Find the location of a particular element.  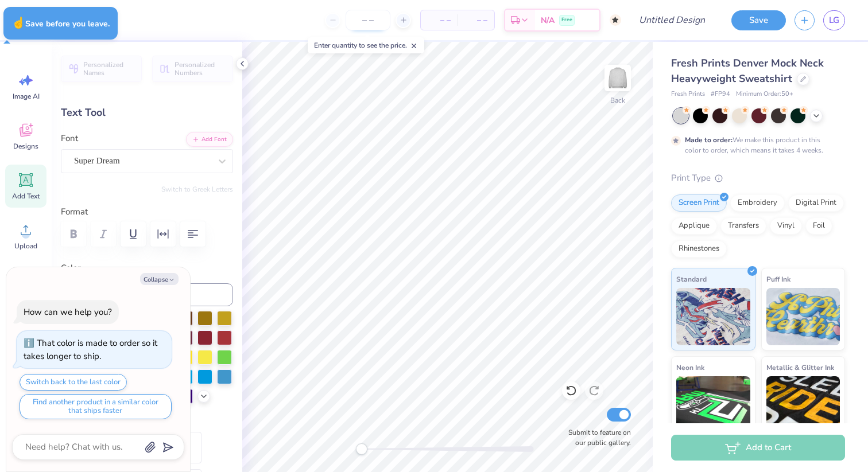

span: Puff Ink is located at coordinates (778, 279).